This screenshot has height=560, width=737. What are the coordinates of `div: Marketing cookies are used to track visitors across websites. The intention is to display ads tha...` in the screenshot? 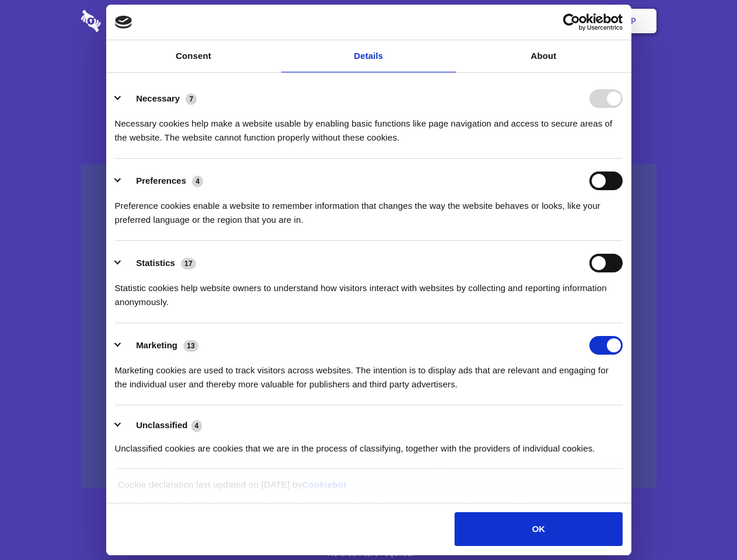 It's located at (368, 372).